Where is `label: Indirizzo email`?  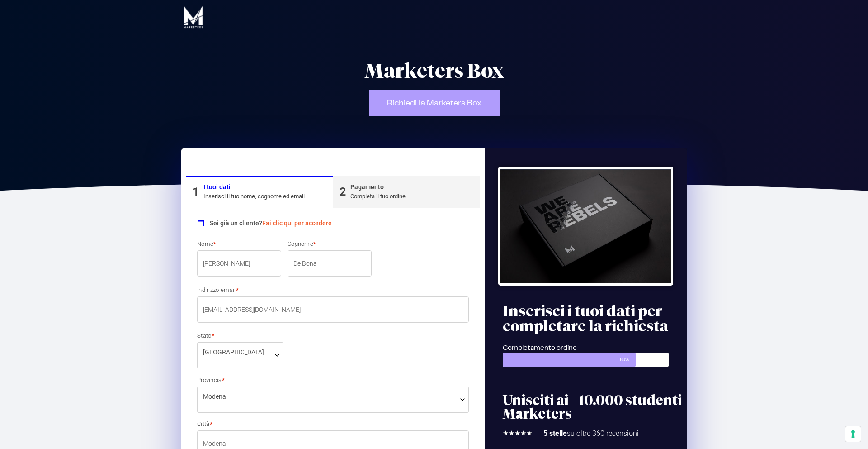 label: Indirizzo email is located at coordinates (333, 289).